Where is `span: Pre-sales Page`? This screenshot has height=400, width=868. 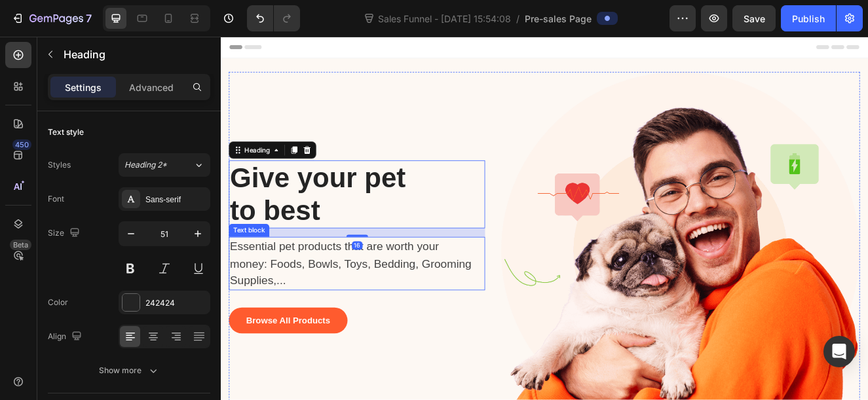
span: Pre-sales Page is located at coordinates (558, 19).